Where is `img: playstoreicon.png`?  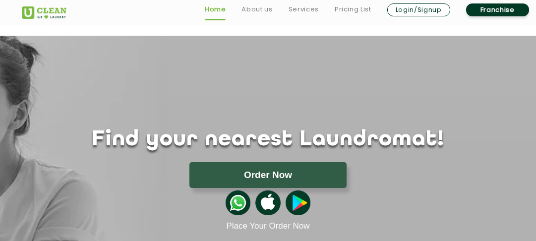
img: playstoreicon.png is located at coordinates (298, 203).